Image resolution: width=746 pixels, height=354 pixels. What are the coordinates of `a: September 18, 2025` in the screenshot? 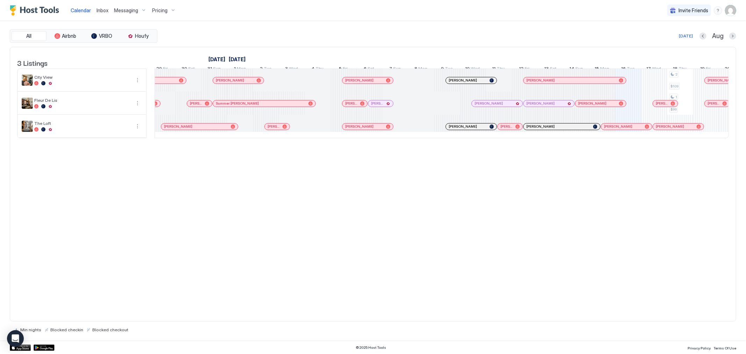 It's located at (680, 69).